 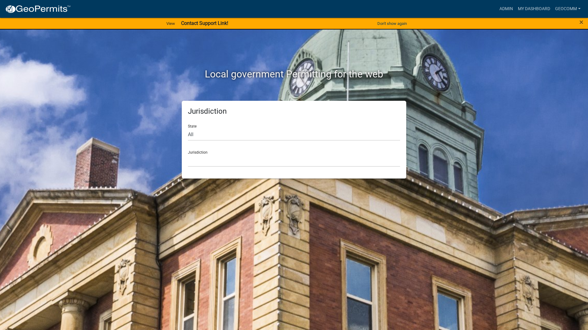 What do you see at coordinates (294, 74) in the screenshot?
I see `h2: Local government Permitting for the web` at bounding box center [294, 74].